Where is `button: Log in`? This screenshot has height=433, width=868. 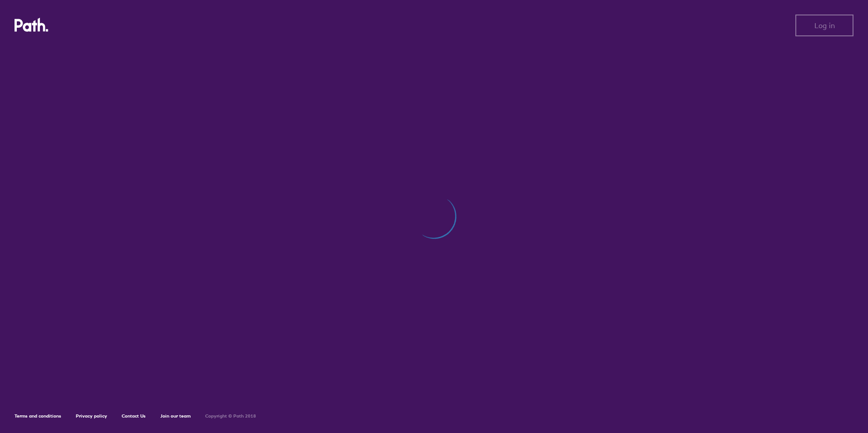
button: Log in is located at coordinates (824, 25).